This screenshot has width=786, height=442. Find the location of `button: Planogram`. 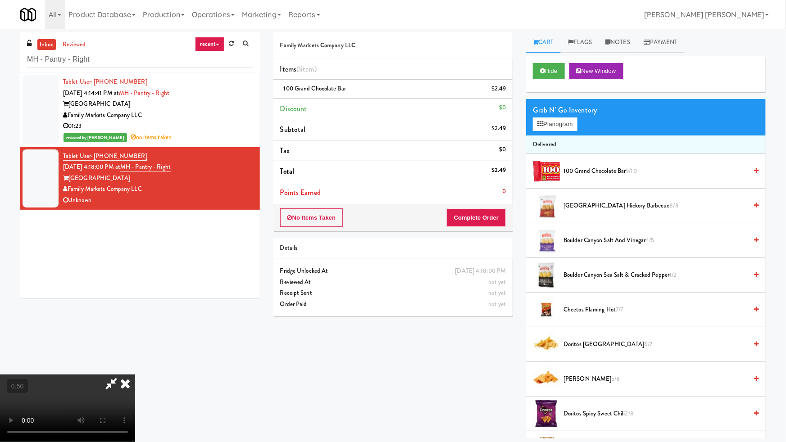

button: Planogram is located at coordinates (555, 124).